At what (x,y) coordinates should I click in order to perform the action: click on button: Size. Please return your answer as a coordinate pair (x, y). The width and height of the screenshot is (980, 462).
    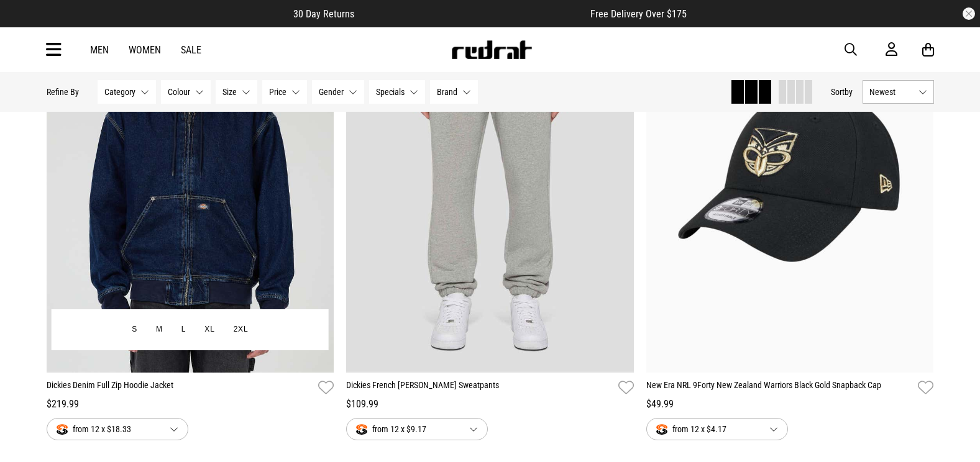
    Looking at the image, I should click on (236, 92).